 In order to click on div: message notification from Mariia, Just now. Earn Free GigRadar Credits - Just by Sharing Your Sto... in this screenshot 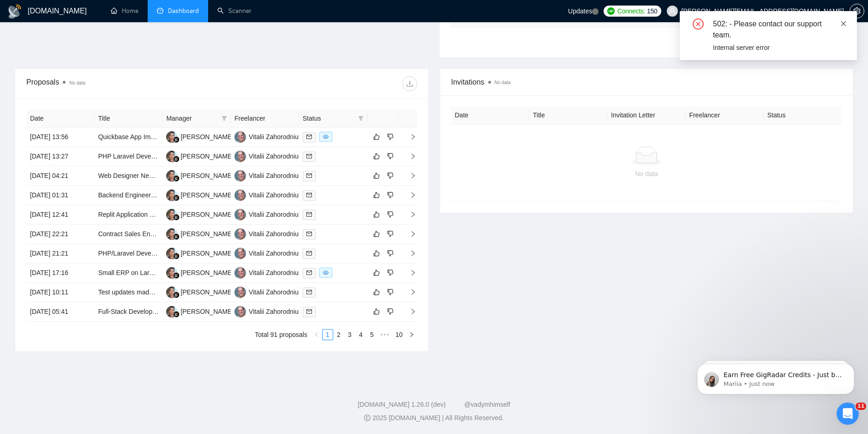, I will do `click(92, 35)`.